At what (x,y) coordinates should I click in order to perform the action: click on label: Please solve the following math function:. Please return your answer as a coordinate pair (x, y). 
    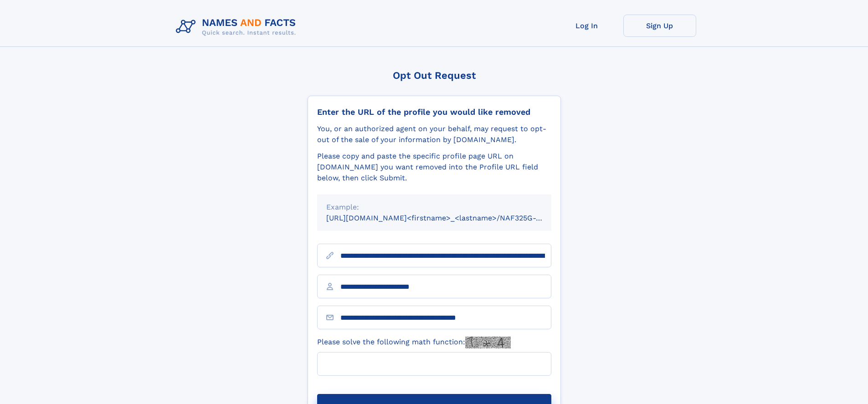
    Looking at the image, I should click on (414, 342).